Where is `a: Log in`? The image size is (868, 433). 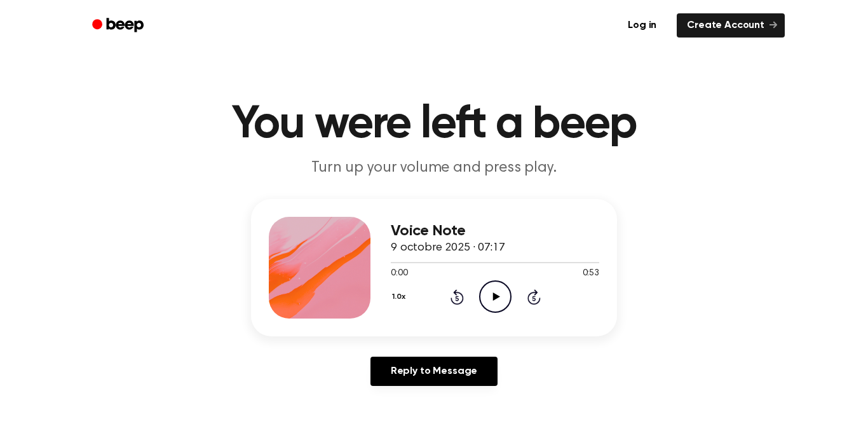 a: Log in is located at coordinates (642, 25).